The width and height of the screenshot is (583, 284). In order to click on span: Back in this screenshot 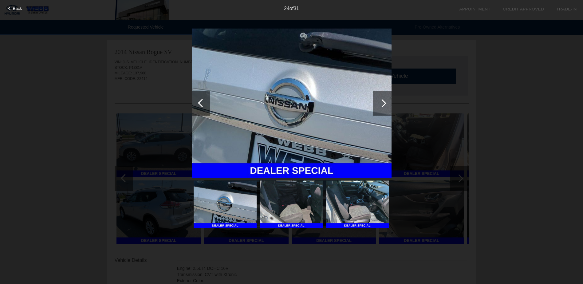, I will do `click(18, 8)`.